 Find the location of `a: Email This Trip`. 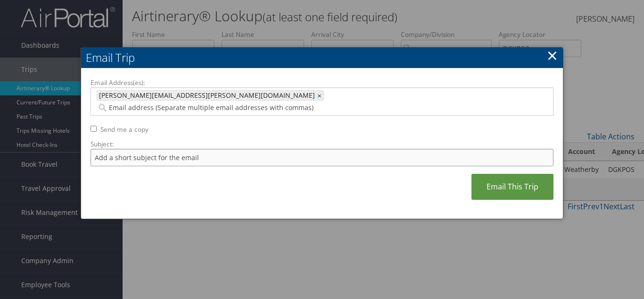

a: Email This Trip is located at coordinates (513, 186).